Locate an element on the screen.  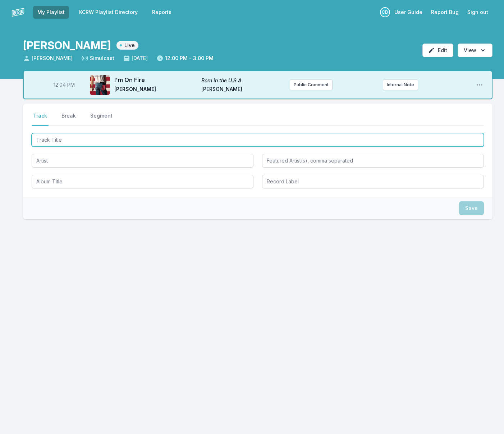
button: Internal Note is located at coordinates (401, 85).